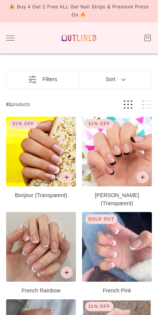  I want to click on p: French Rainbow, so click(41, 290).